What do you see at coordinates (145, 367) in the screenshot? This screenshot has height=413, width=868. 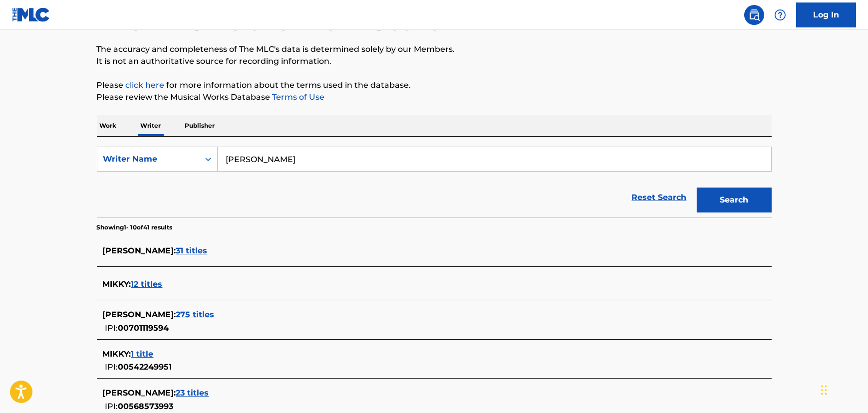 I see `span: 00542249951` at bounding box center [145, 367].